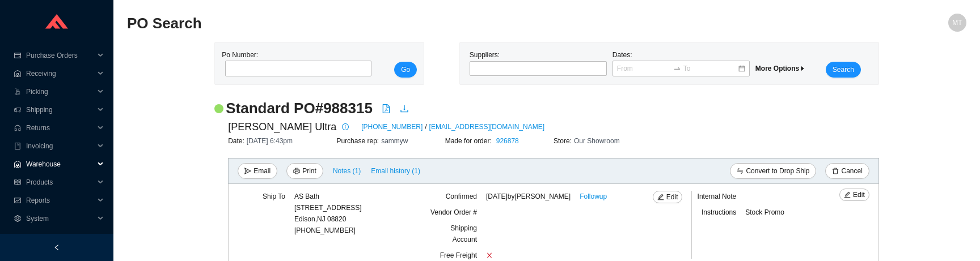 The image size is (980, 261). I want to click on button: info-circle, so click(344, 127).